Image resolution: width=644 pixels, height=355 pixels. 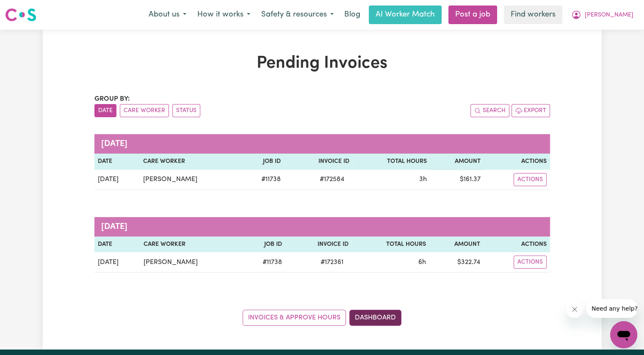 What do you see at coordinates (456, 180) in the screenshot?
I see `td: $ 161.37` at bounding box center [456, 180].